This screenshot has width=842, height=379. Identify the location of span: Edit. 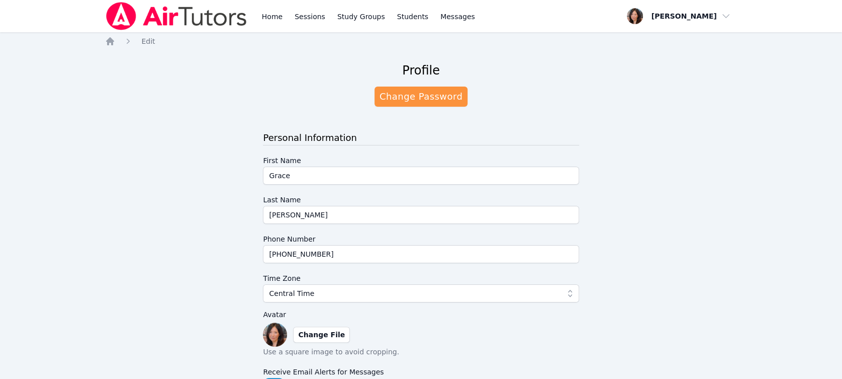
(148, 41).